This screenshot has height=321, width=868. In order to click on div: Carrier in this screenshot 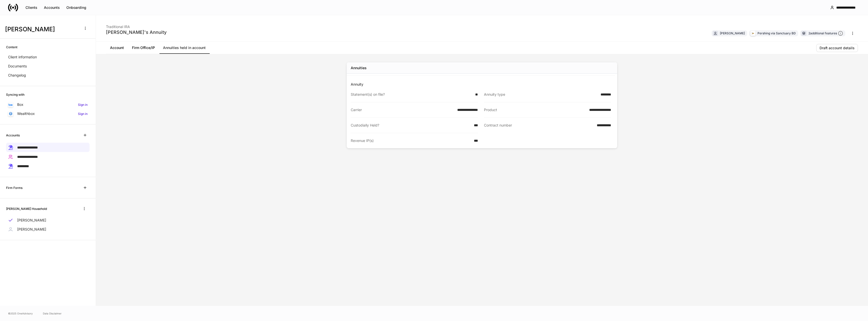, I will do `click(403, 110)`.